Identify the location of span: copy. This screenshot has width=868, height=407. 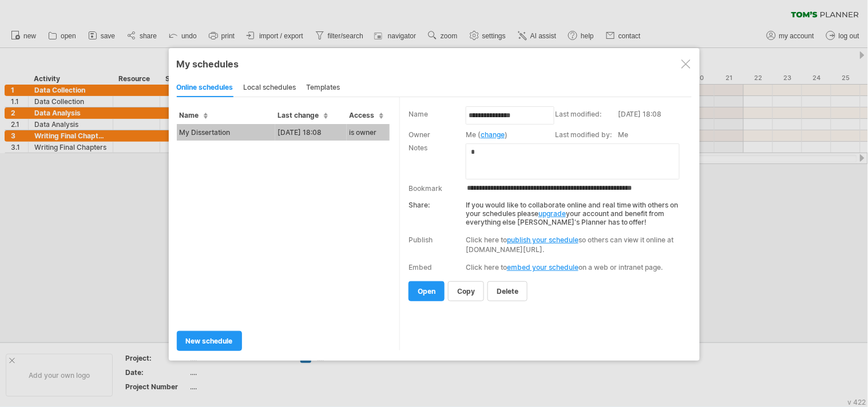
(466, 291).